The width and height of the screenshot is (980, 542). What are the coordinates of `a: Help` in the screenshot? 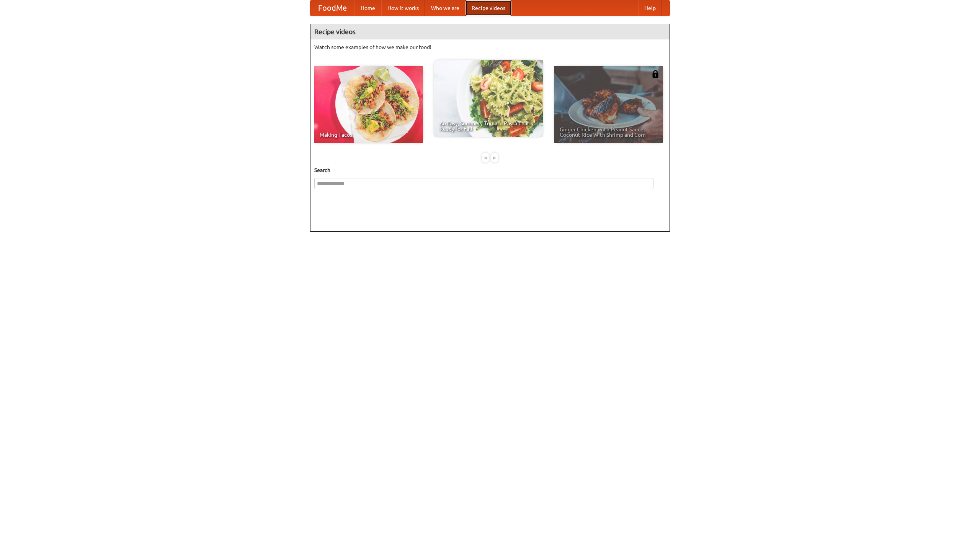 It's located at (650, 8).